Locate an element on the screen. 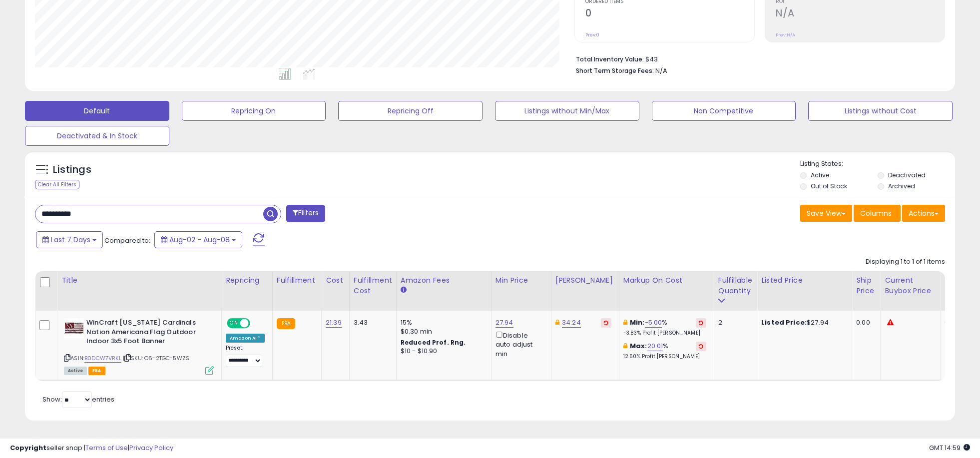 The height and width of the screenshot is (458, 980). span: Last 7 Days is located at coordinates (71, 239).